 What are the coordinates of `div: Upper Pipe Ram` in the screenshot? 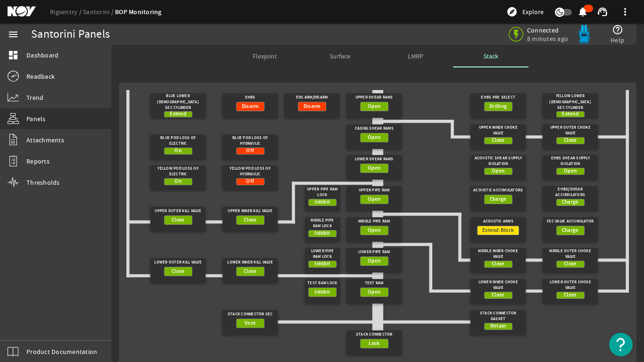 It's located at (374, 191).